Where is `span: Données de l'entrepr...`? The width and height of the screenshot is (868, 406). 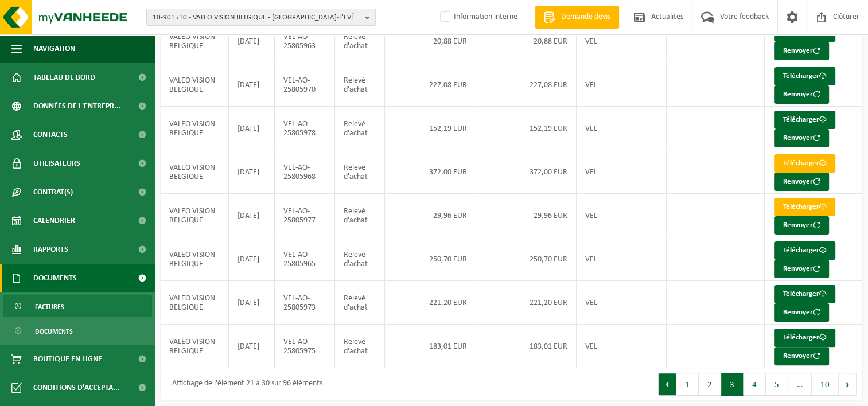 span: Données de l'entrepr... is located at coordinates (77, 106).